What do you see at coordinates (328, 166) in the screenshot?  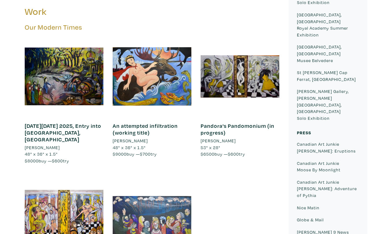 I see `p: Canadian Art Junkie Moose By Moonlight` at bounding box center [328, 166].